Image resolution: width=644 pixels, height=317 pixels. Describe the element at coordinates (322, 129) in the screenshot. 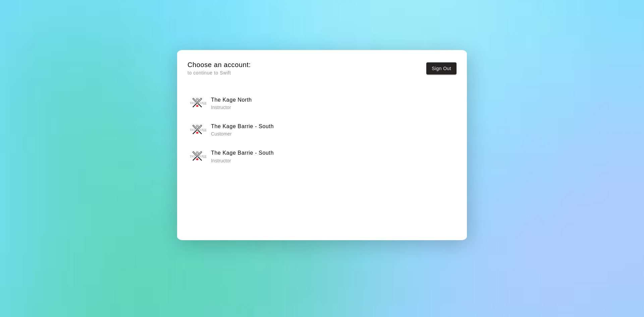

I see `button: The Kage Barrie - SouthThe Kage Barrie - South Customer` at that location.